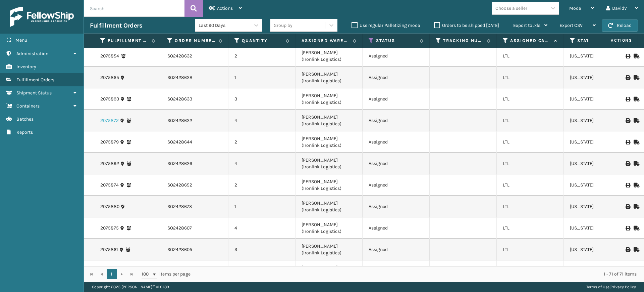  I want to click on a: 2075861, so click(109, 250).